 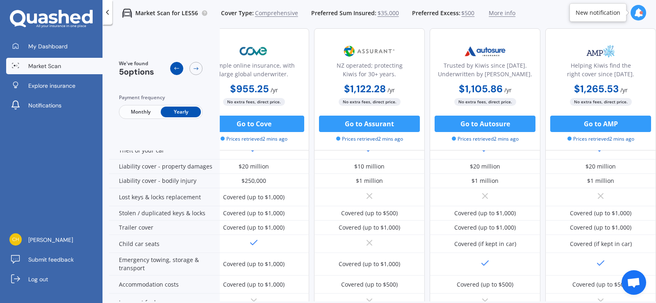 What do you see at coordinates (164, 150) in the screenshot?
I see `div: Theft of your car` at bounding box center [164, 150].